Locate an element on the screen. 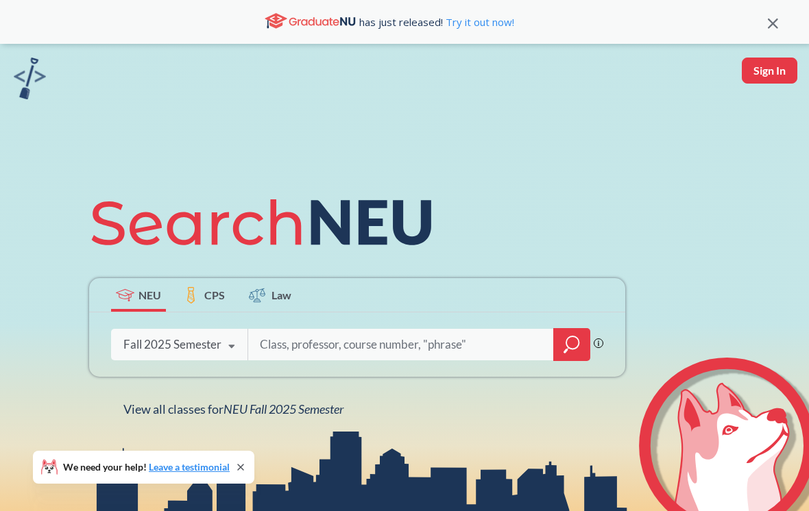  span: We need your help! is located at coordinates (146, 468).